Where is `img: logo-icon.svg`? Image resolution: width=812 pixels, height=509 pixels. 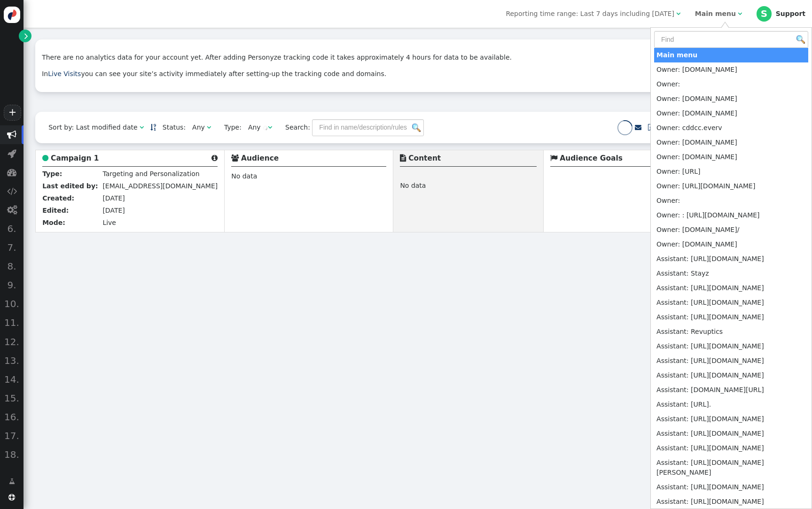
img: logo-icon.svg is located at coordinates (12, 15).